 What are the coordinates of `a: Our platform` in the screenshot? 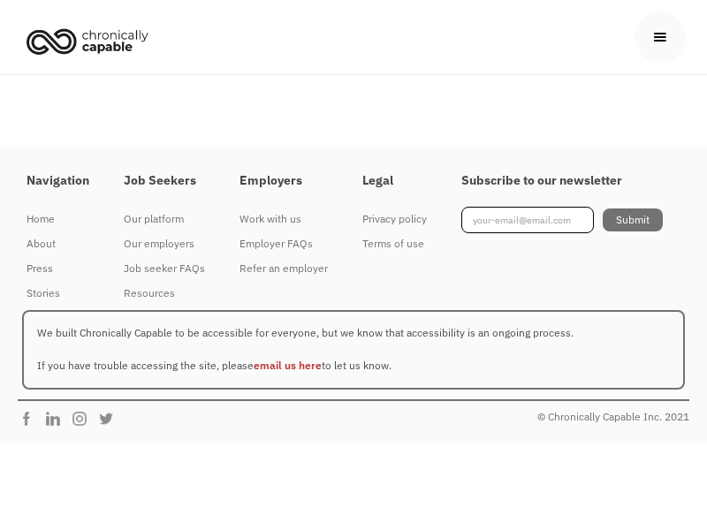 It's located at (164, 219).